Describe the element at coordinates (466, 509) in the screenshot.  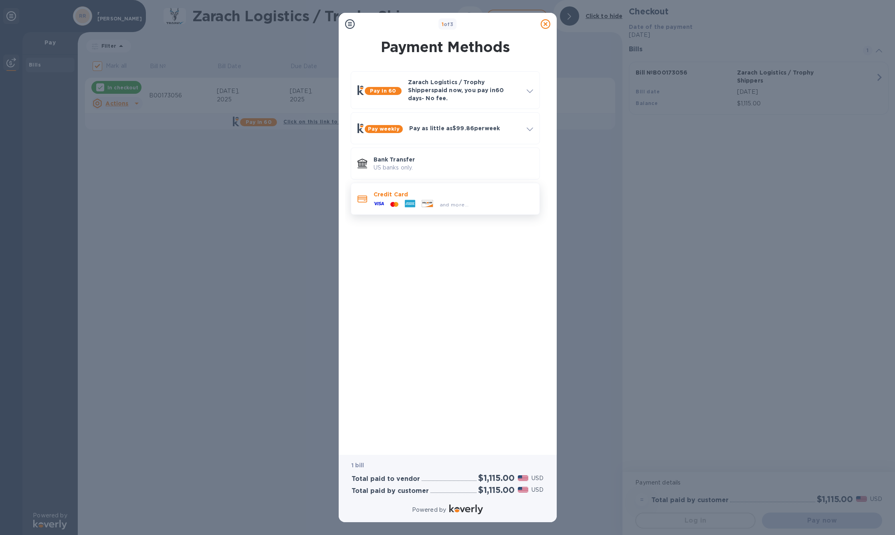
I see `img: Logo` at that location.